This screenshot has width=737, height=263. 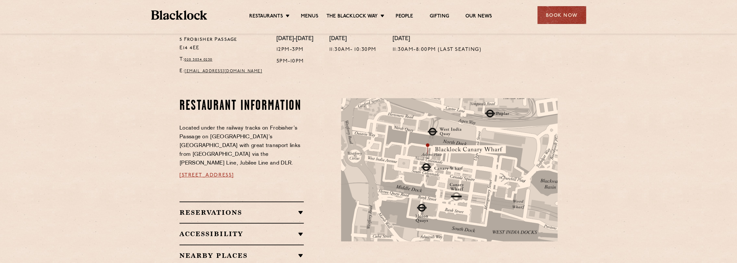 I want to click on a: The Blacklock Way, so click(x=352, y=17).